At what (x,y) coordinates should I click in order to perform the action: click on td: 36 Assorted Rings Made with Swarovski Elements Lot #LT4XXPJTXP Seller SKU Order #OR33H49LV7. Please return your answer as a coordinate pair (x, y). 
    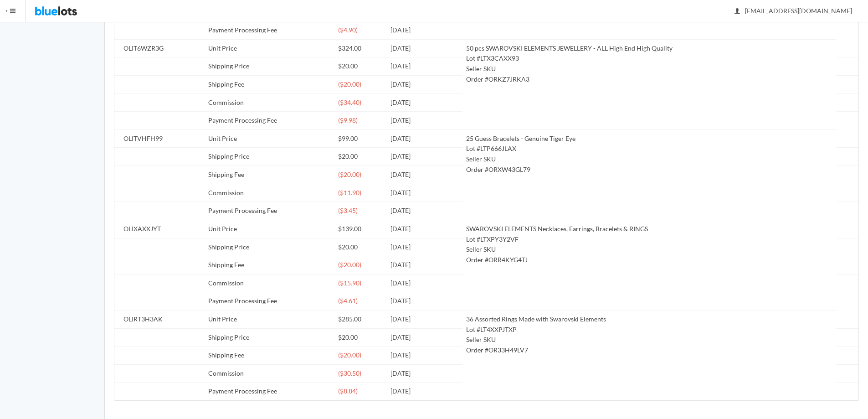
    Looking at the image, I should click on (650, 355).